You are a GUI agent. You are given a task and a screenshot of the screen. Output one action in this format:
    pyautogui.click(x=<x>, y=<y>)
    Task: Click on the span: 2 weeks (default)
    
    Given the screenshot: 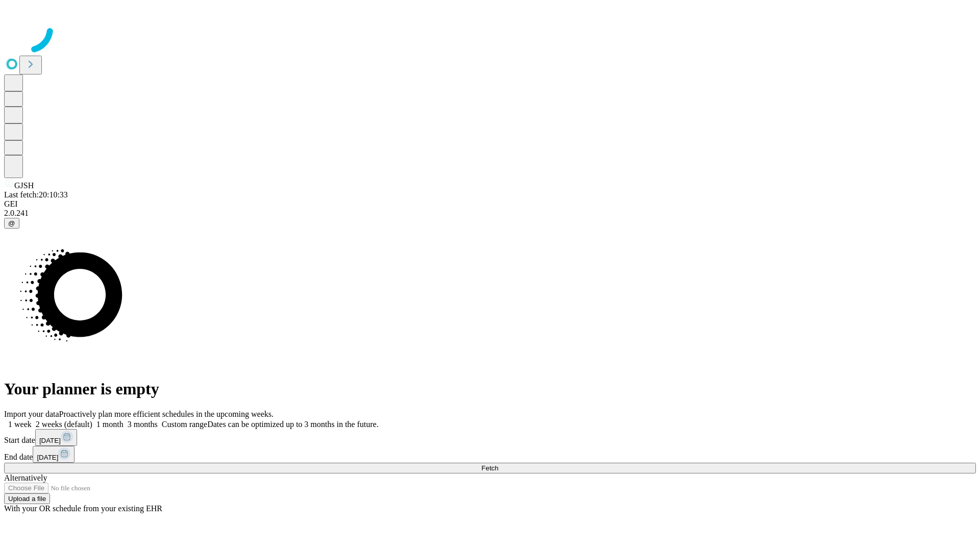 What is the action you would take?
    pyautogui.click(x=64, y=424)
    